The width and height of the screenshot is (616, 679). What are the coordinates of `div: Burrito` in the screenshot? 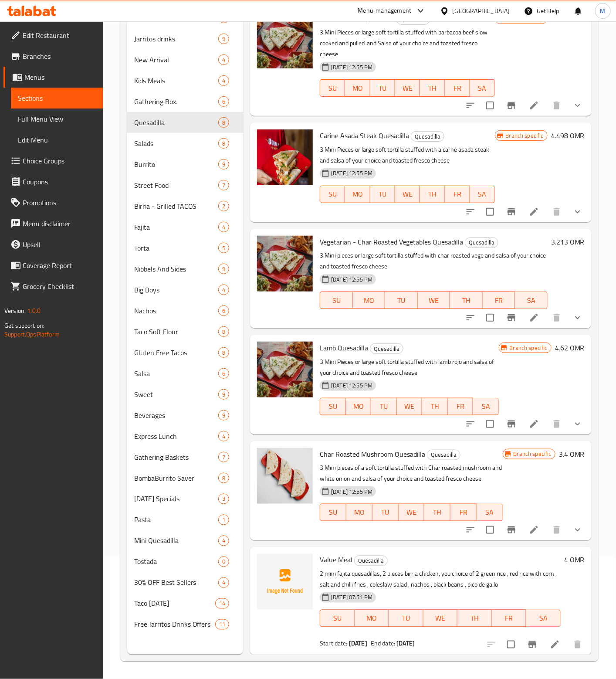 It's located at (176, 165).